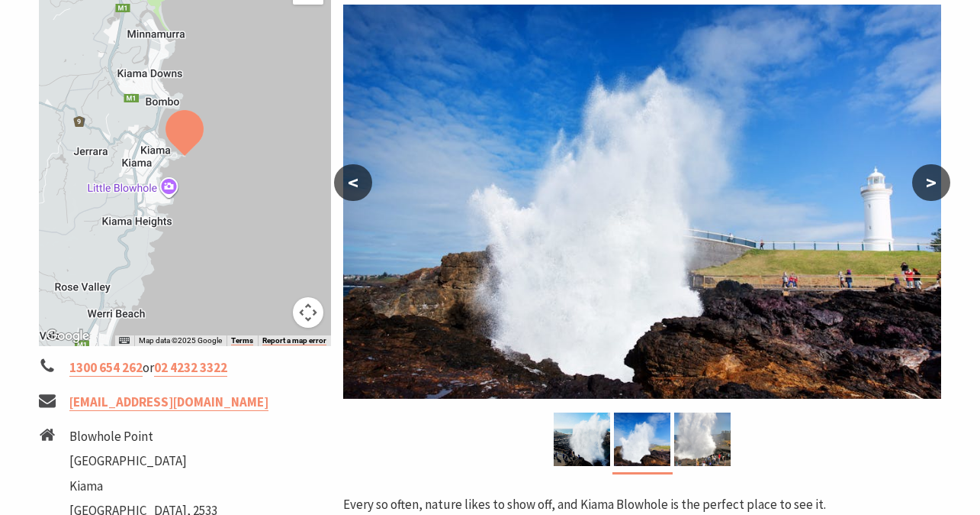 The width and height of the screenshot is (980, 515). I want to click on li: or, so click(186, 368).